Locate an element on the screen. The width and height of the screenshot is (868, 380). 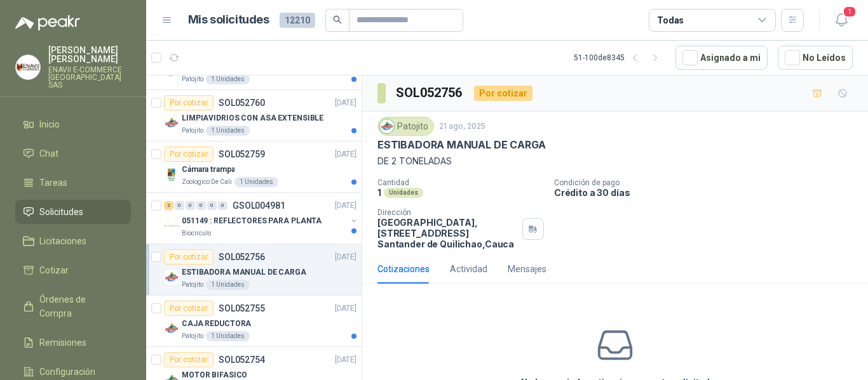
span: 12210 is located at coordinates (297, 20).